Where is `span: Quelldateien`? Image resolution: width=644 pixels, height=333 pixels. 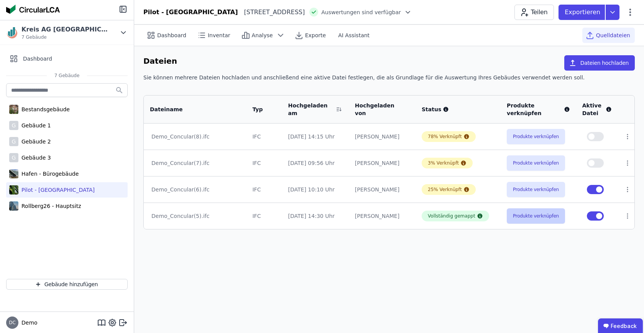
span: Quelldateien is located at coordinates (613, 36).